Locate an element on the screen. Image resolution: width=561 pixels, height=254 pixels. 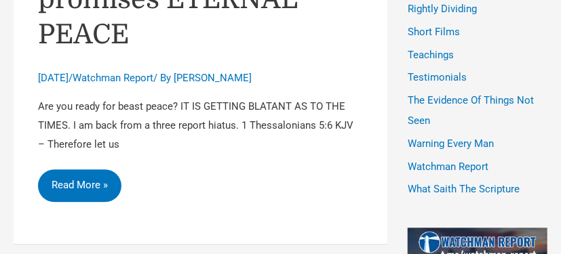
a: Rightly Dividing is located at coordinates (442, 9).